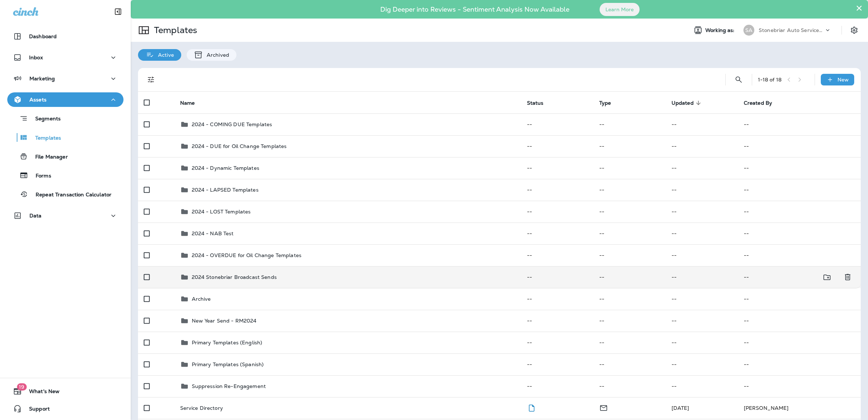 The width and height of the screenshot is (868, 420). I want to click on button: Data, so click(66, 216).